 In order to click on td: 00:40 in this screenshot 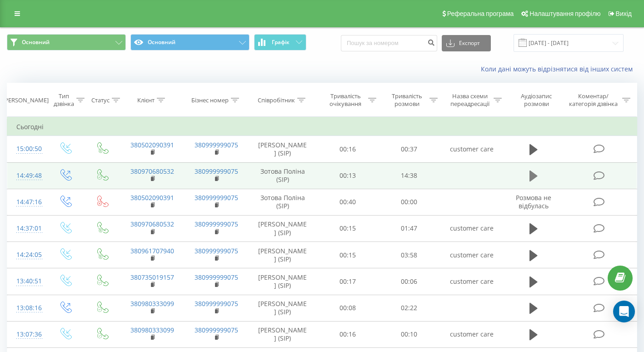, I will do `click(347, 202)`.